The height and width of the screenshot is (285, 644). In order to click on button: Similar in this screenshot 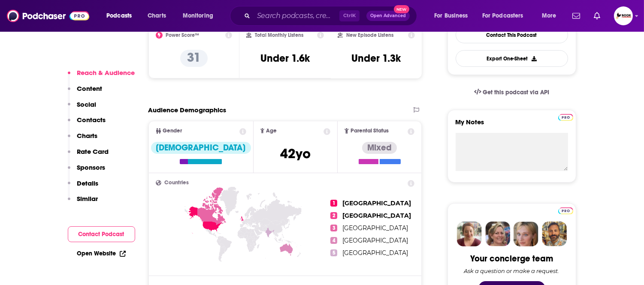, I will do `click(83, 203)`.